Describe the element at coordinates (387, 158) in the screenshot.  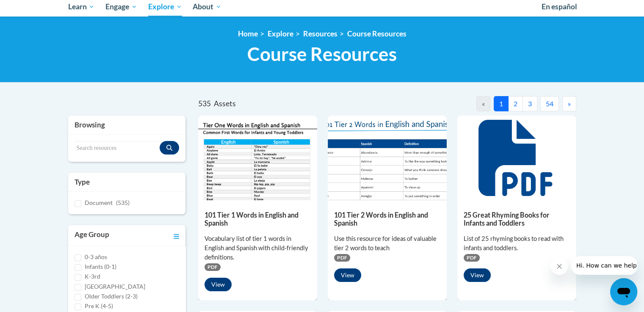
I see `img: 836e94b2-264a-47ae-9840-fb2574307f3b.pdf` at that location.